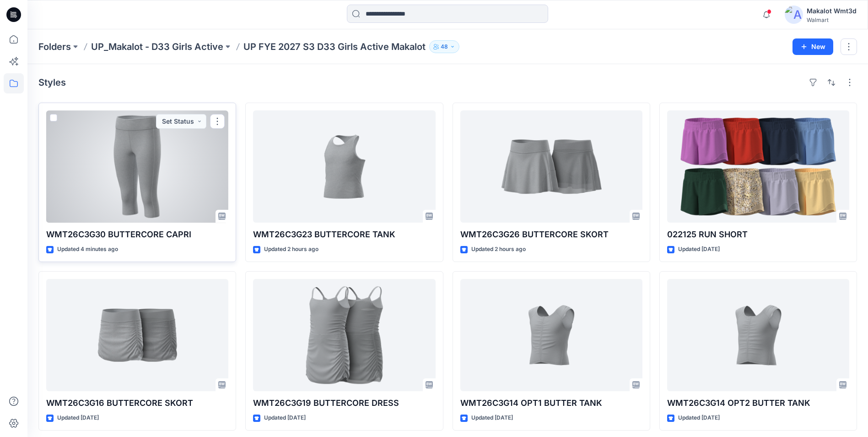 This screenshot has width=868, height=437. I want to click on p: WMT26C3G30 BUTTERCORE CAPRI, so click(138, 234).